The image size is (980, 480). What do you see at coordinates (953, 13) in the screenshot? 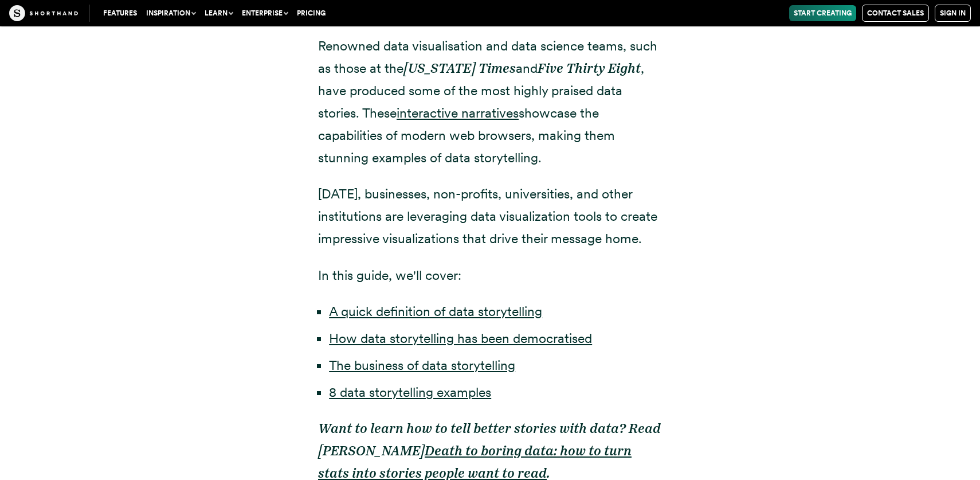
I see `a: Sign in` at bounding box center [953, 13].